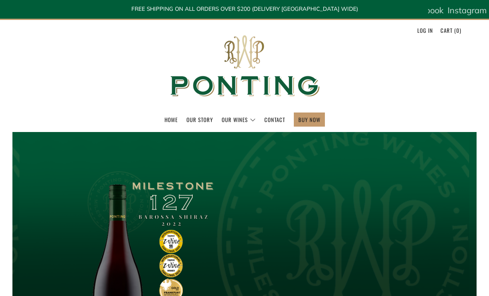 Image resolution: width=489 pixels, height=296 pixels. I want to click on a: Cart (0), so click(451, 30).